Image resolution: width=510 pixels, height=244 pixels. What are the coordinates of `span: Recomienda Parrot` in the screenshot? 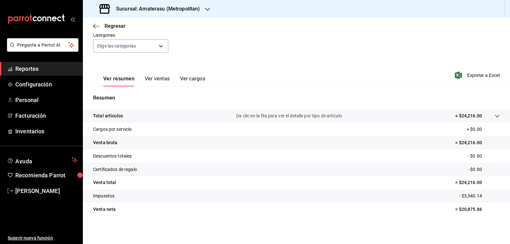 It's located at (46, 175).